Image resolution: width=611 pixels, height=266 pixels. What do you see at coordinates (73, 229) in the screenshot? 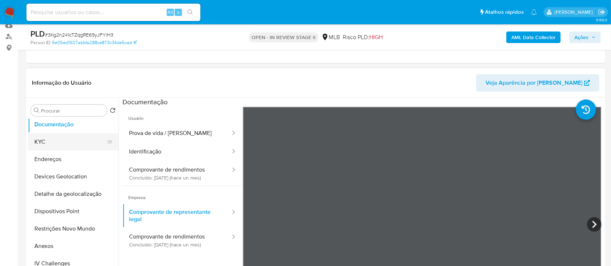
I see `button: Restrições Novo Mundo` at bounding box center [73, 229].